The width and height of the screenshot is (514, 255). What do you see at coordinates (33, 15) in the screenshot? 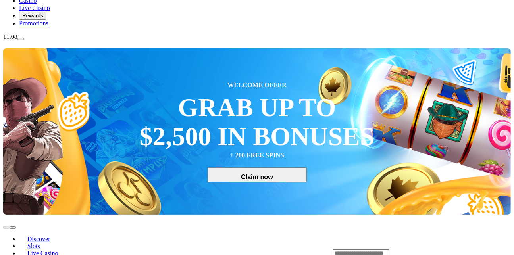
I see `span: Rewards` at bounding box center [33, 15].